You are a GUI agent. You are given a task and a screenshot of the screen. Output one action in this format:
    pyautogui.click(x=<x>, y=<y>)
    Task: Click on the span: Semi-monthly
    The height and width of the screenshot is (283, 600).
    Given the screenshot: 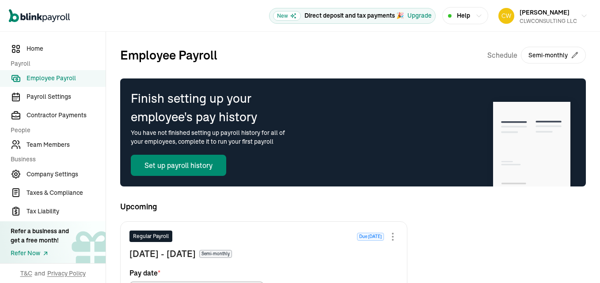 What is the action you would take?
    pyautogui.click(x=215, y=254)
    